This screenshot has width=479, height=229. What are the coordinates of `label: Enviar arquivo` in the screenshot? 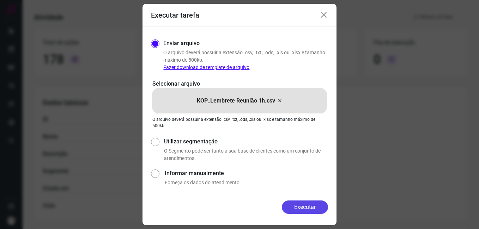 It's located at (181, 43).